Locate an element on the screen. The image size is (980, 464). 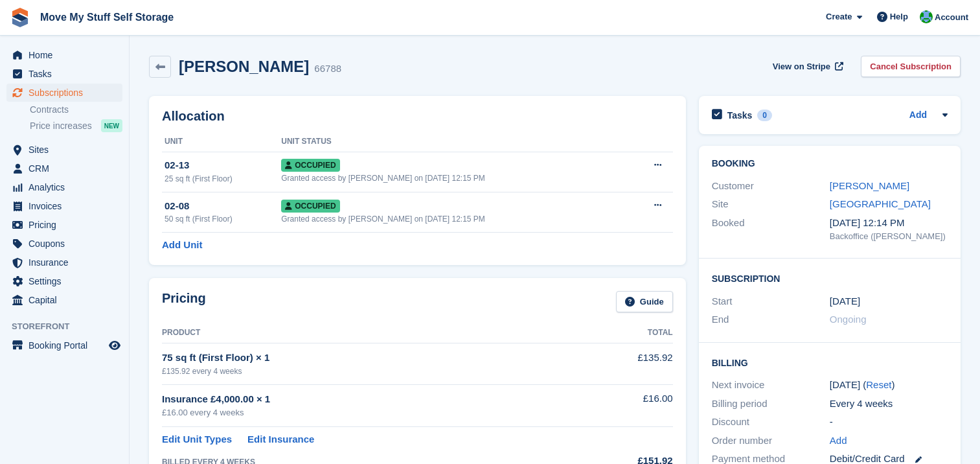
span: Pricing is located at coordinates (68, 225).